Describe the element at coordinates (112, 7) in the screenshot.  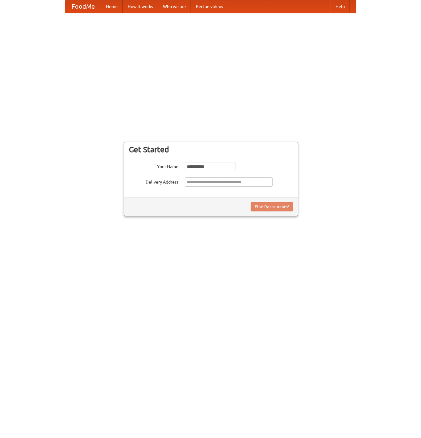
I see `a: Home` at that location.